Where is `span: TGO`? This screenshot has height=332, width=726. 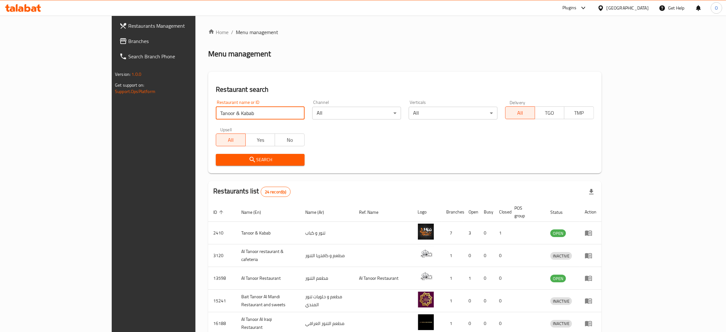
span: TGO is located at coordinates (550, 113).